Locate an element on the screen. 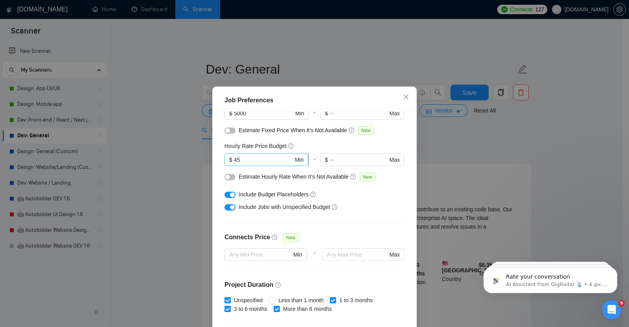  p: Message from AI Assistant from GigRadar 📡, sent 4 дн. тому is located at coordinates (85, 34).